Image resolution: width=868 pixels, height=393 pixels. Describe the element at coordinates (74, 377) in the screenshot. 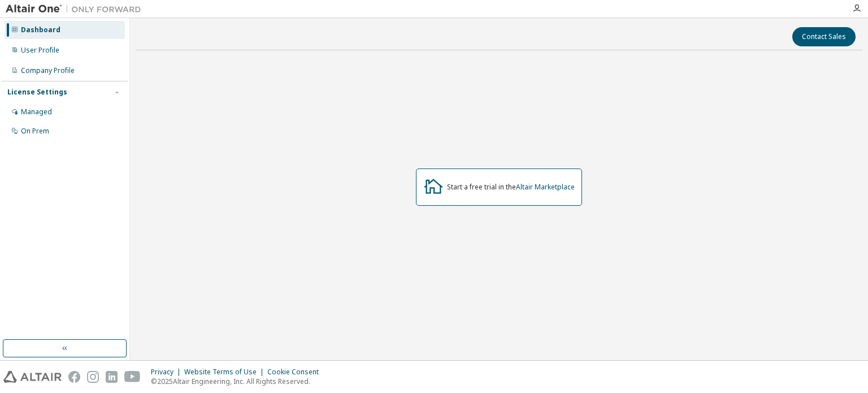

I see `img: facebook.svg` at that location.